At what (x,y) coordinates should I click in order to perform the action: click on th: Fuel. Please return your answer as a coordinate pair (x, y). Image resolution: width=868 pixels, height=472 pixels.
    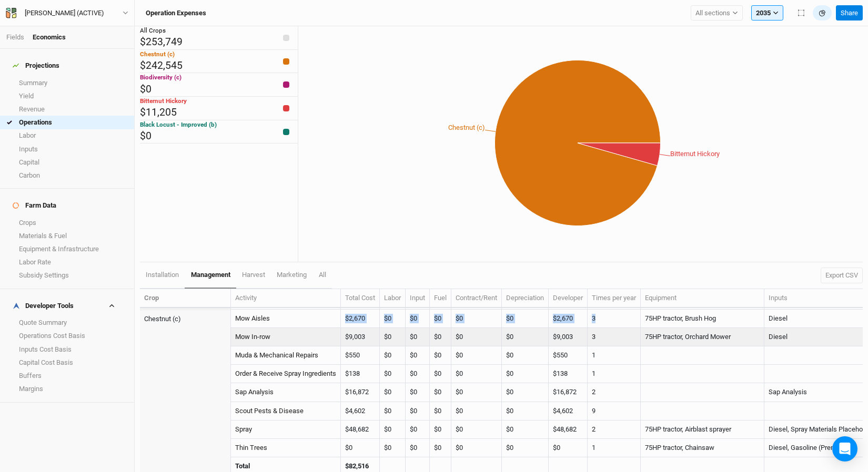
    Looking at the image, I should click on (440, 298).